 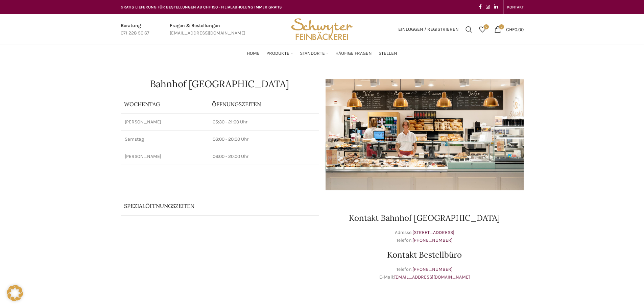 I want to click on span: Home, so click(x=253, y=53).